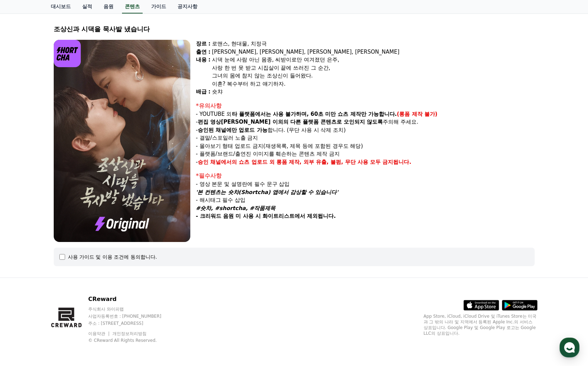 The height and width of the screenshot is (366, 588). I want to click on div: 배급 :, so click(203, 92).